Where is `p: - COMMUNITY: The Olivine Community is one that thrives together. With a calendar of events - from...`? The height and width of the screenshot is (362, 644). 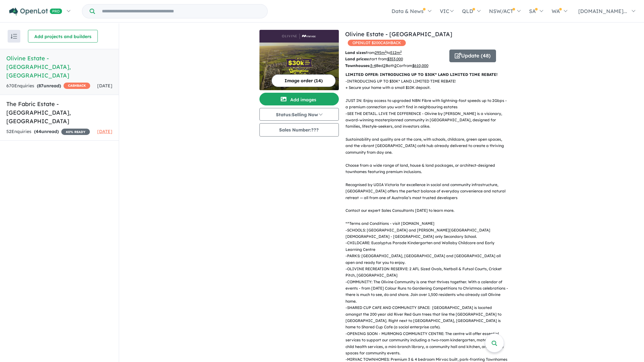
p: - COMMUNITY: The Olivine Community is one that thrives together. With a calendar of events - from... is located at coordinates (427, 292).